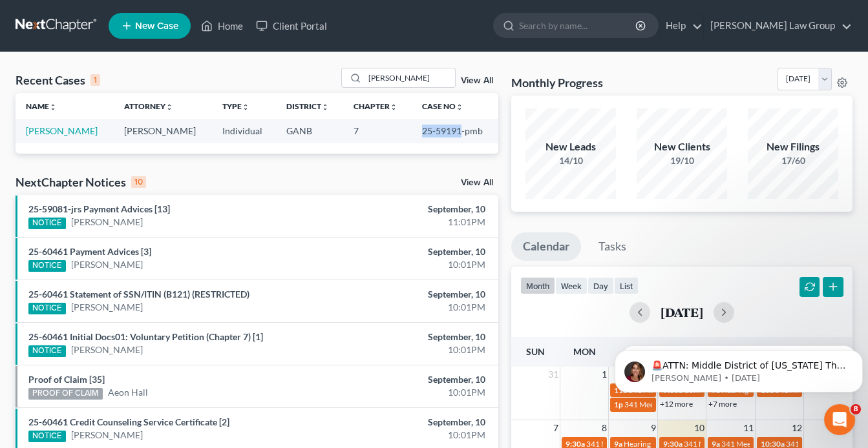 The image size is (868, 448). I want to click on a: Chapterunfold_more, so click(375, 106).